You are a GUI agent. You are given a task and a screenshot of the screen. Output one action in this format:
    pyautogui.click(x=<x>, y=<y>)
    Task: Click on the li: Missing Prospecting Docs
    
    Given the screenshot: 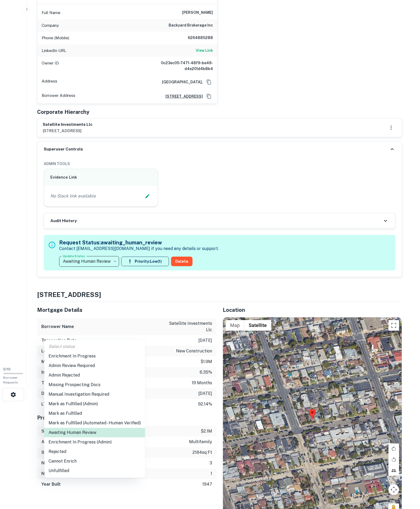 What is the action you would take?
    pyautogui.click(x=95, y=385)
    